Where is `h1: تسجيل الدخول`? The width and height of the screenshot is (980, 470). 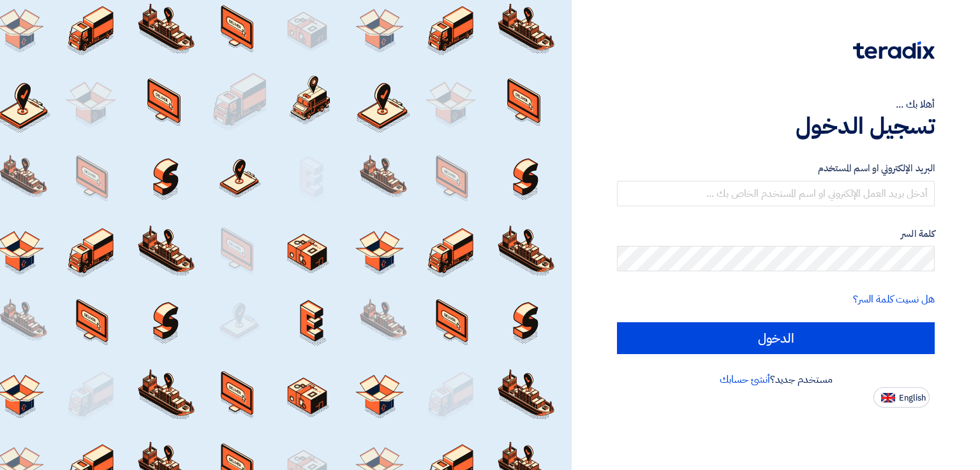 h1: تسجيل الدخول is located at coordinates (776, 126).